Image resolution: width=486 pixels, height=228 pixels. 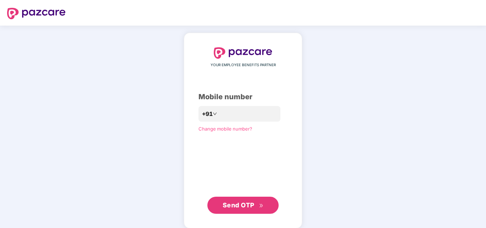 I want to click on span: double-right, so click(x=261, y=206).